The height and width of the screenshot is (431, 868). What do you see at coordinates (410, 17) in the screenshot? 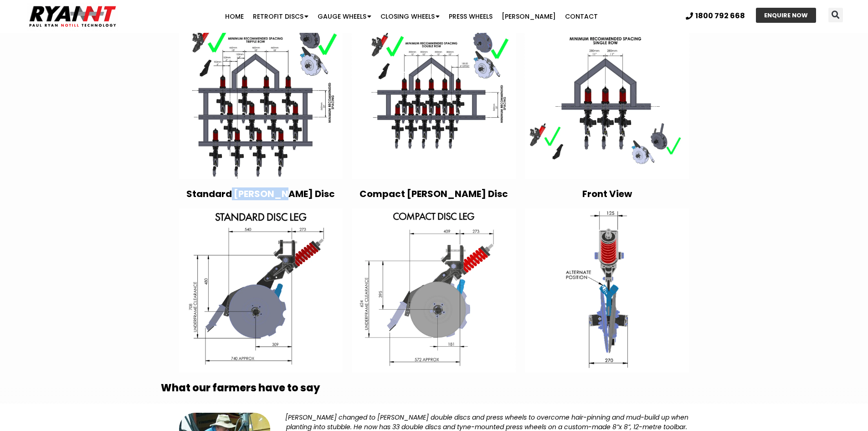
I see `a: Closing Wheels` at bounding box center [410, 17].